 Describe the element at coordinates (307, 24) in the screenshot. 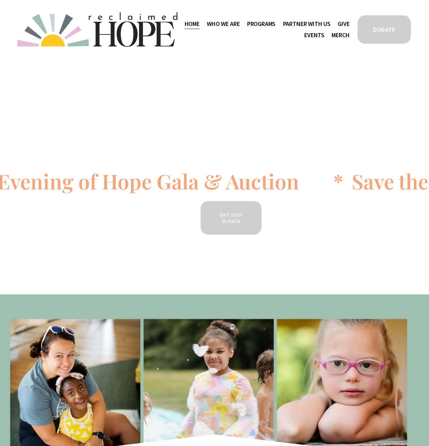

I see `span: Partner With Us` at that location.